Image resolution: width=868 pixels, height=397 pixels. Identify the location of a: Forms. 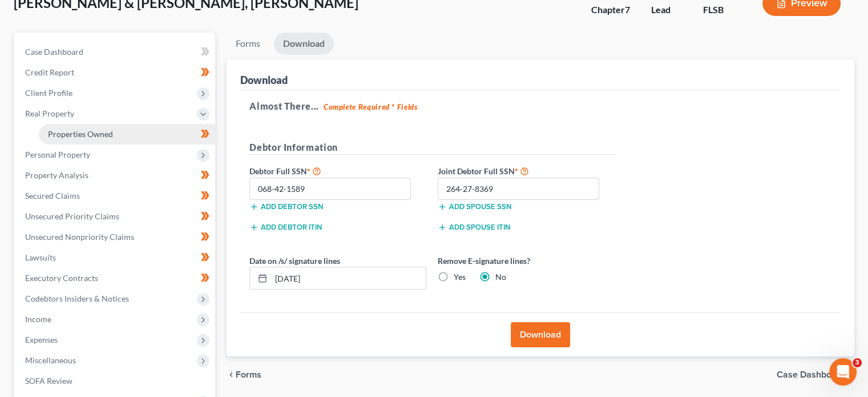
(248, 43).